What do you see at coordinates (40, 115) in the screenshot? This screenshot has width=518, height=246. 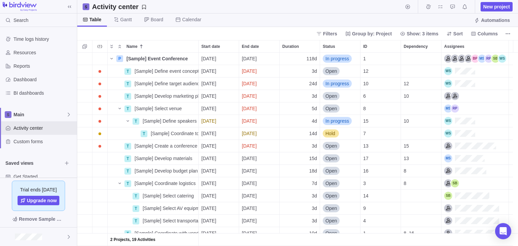 I see `span: Main` at bounding box center [40, 115].